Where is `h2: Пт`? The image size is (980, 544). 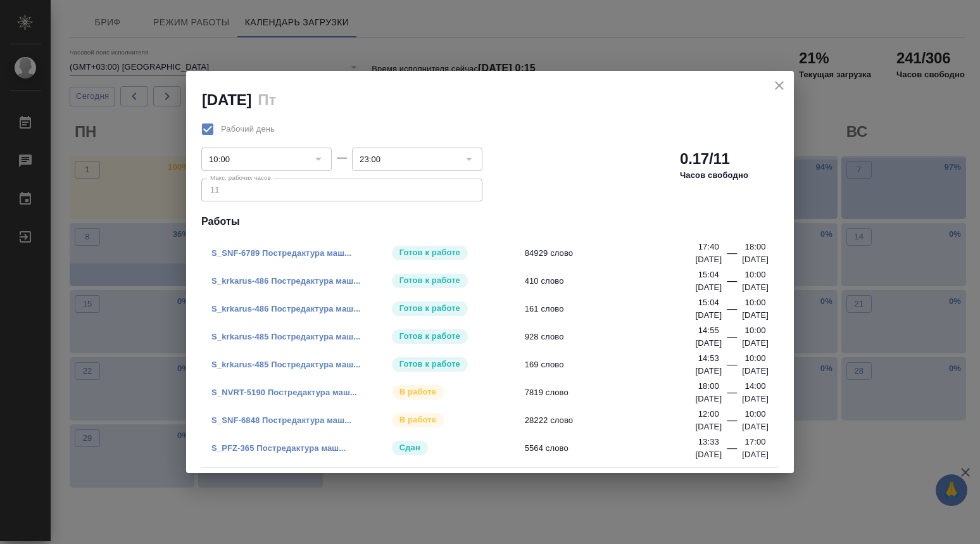 h2: Пт is located at coordinates (267, 99).